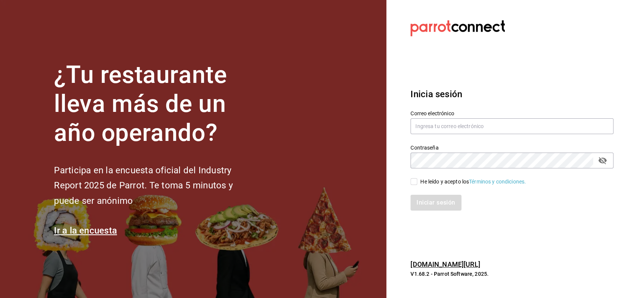 Image resolution: width=644 pixels, height=298 pixels. Describe the element at coordinates (497, 182) in the screenshot. I see `a: Términos y condiciones.` at that location.